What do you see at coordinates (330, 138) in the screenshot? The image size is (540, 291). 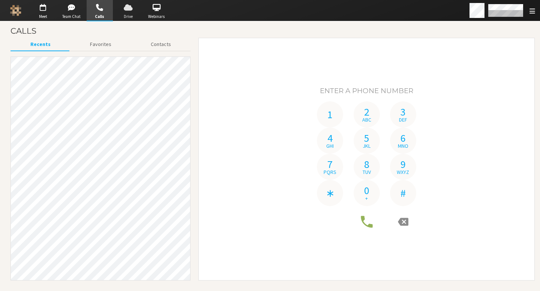 I see `span: 4` at bounding box center [330, 138].